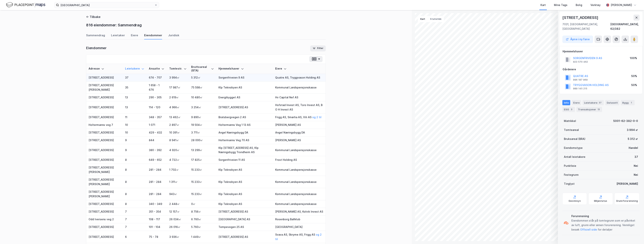 The width and height of the screenshot is (644, 244). I want to click on button: Tilbake, so click(93, 17).